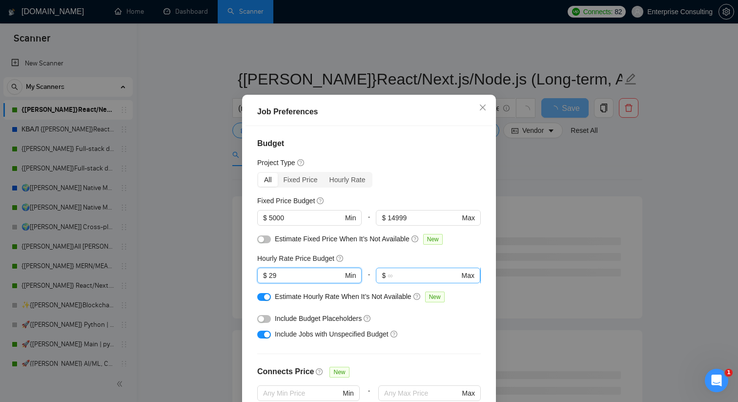 This screenshot has width=738, height=402. I want to click on h5: Hourly Rate Price Budget, so click(296, 258).